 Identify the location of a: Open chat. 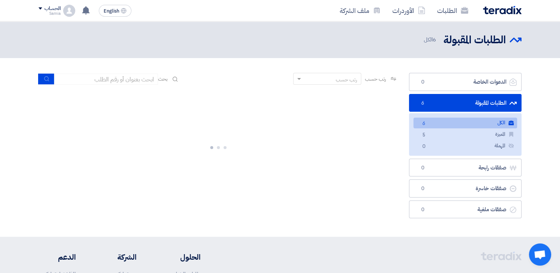
(540, 255).